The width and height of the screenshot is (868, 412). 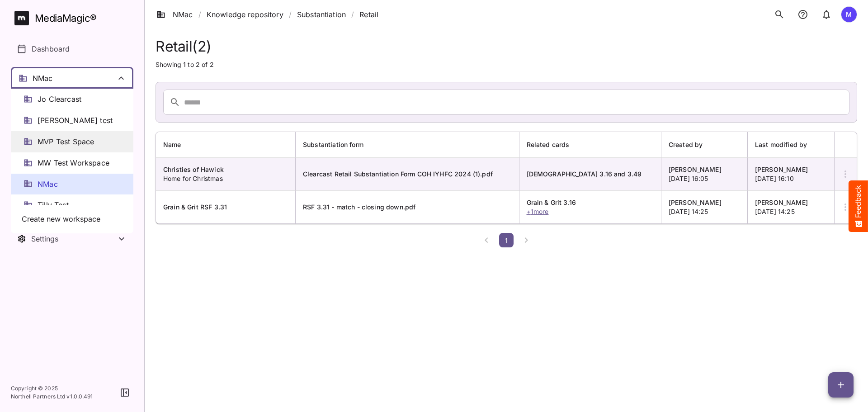 I want to click on div: M, so click(x=849, y=14).